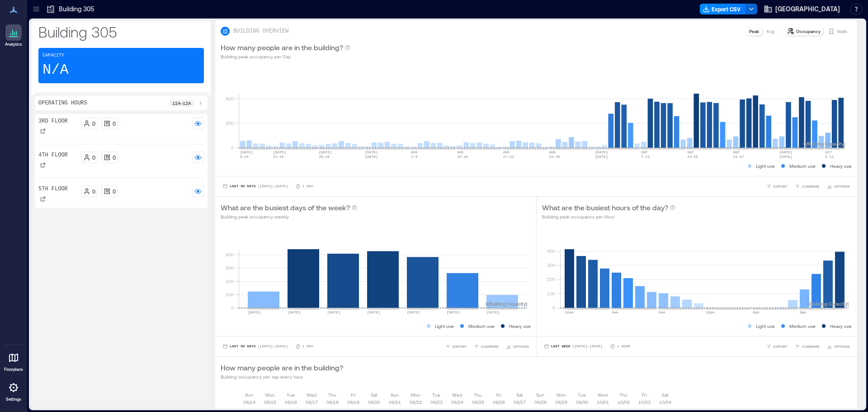  Describe the element at coordinates (644, 402) in the screenshot. I see `p: 10/03` at that location.